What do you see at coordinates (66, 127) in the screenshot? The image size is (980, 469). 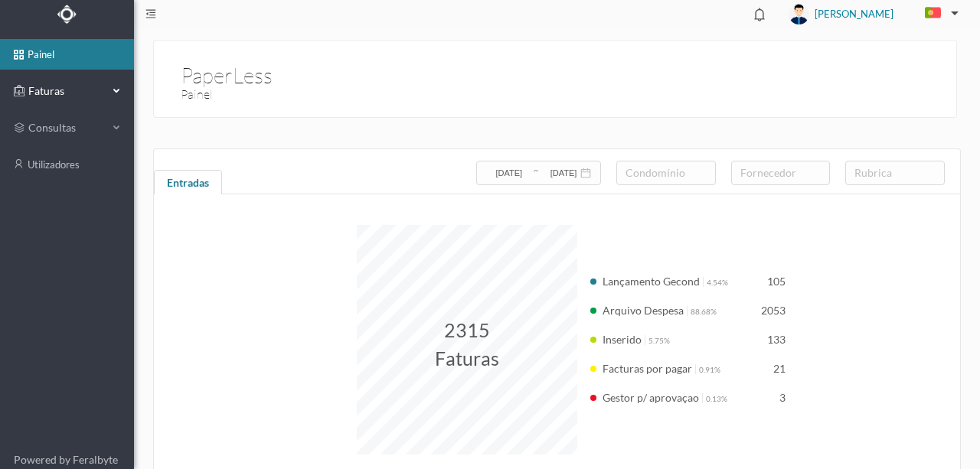 I see `span: consultas` at bounding box center [66, 127].